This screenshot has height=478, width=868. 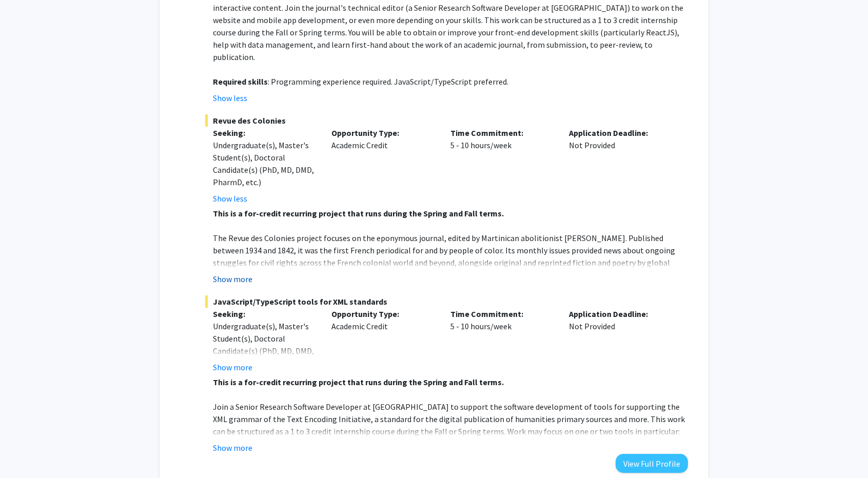 I want to click on p: The Revue des Colonies project focuses on the eponymous journal, edited by Martinican abolitionis..., so click(x=451, y=275).